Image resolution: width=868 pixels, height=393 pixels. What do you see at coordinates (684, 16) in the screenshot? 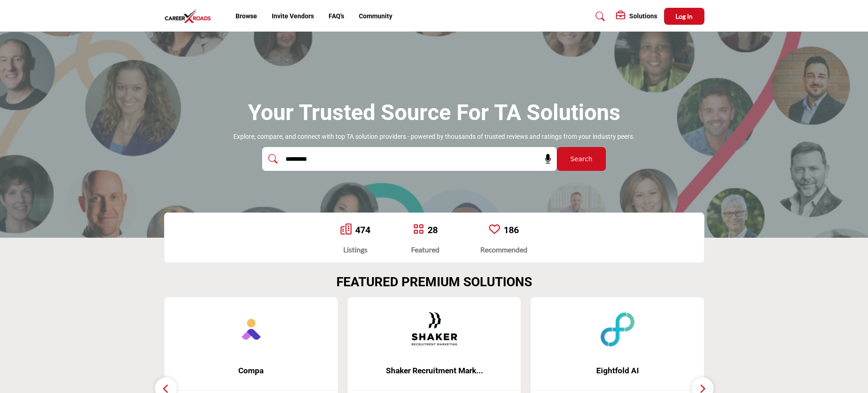
I see `span: Log In` at bounding box center [684, 16].